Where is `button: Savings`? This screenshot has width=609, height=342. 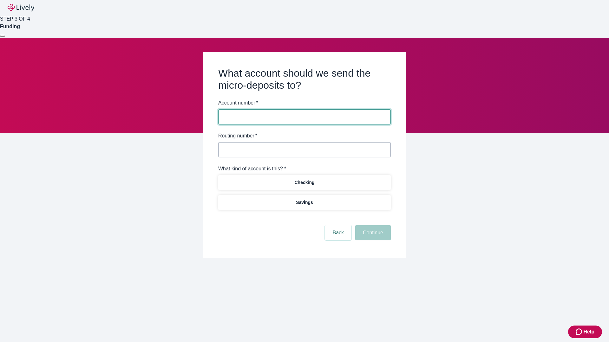 button: Savings is located at coordinates (304, 203).